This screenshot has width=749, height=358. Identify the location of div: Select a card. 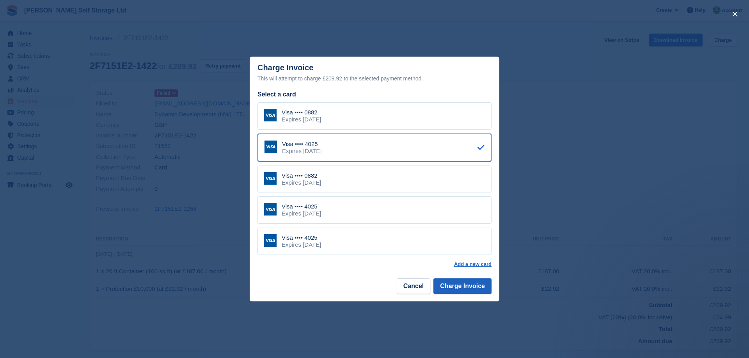
(375, 94).